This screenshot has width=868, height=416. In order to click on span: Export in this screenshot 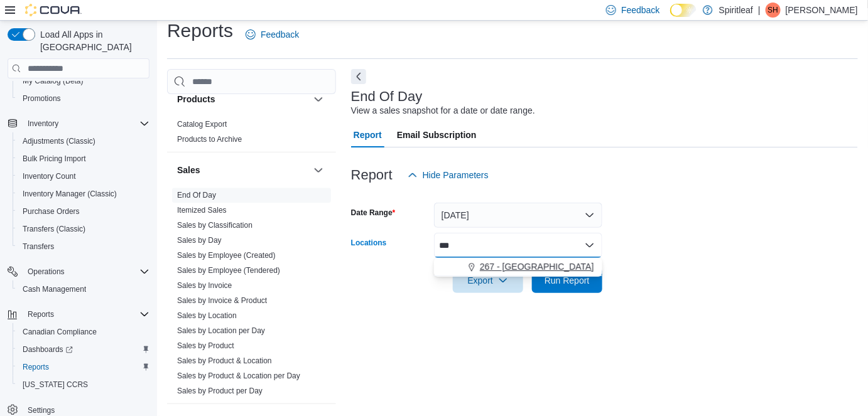, I will do `click(488, 280)`.